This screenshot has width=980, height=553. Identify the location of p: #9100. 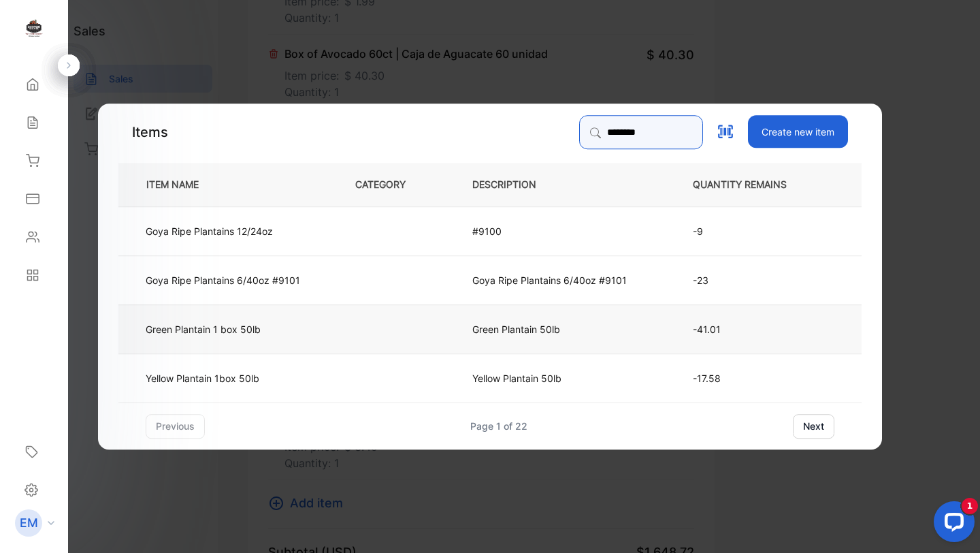
(505, 231).